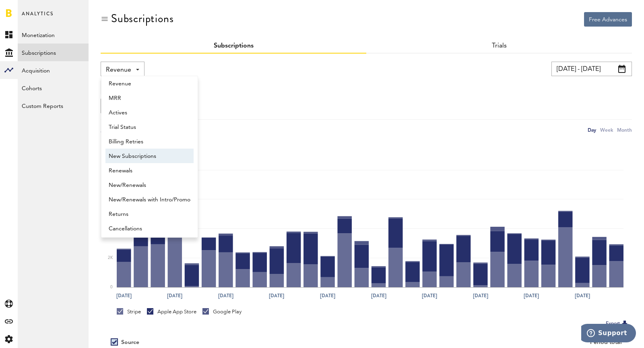 This screenshot has width=644, height=348. What do you see at coordinates (53, 70) in the screenshot?
I see `a: Acquisition` at bounding box center [53, 70].